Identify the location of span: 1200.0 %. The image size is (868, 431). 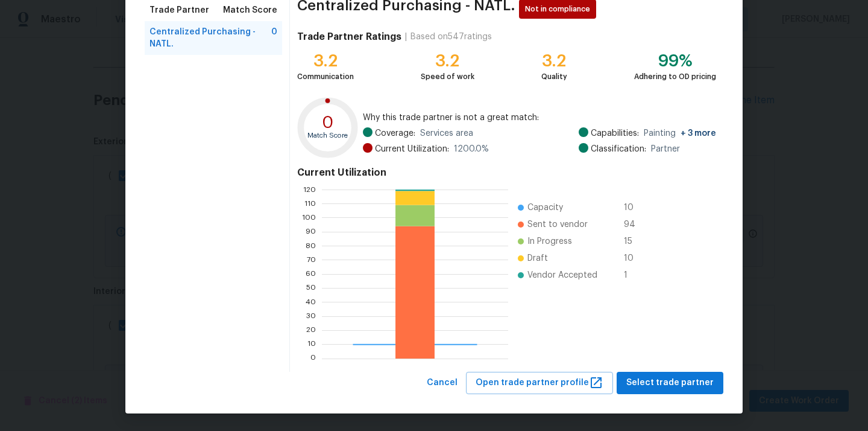
(471, 149).